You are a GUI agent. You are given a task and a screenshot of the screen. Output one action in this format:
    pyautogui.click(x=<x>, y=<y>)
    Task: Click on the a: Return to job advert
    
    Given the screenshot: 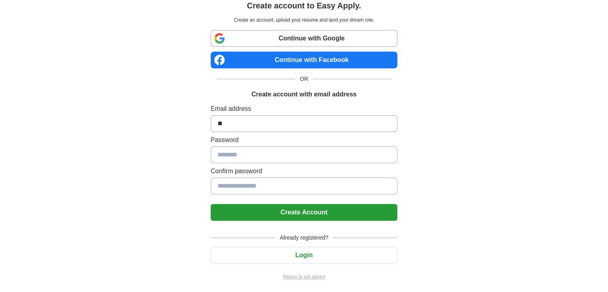 What is the action you would take?
    pyautogui.click(x=304, y=277)
    